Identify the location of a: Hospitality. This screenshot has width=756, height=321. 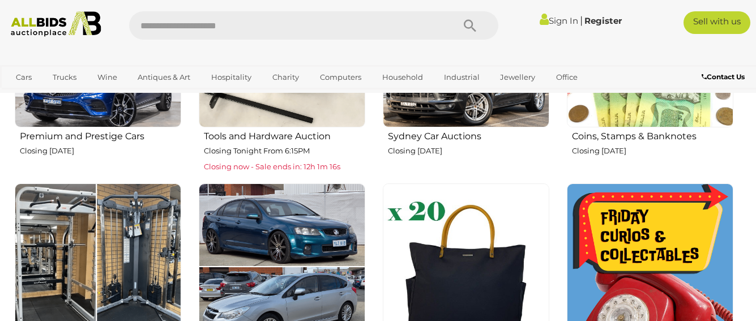
(231, 77).